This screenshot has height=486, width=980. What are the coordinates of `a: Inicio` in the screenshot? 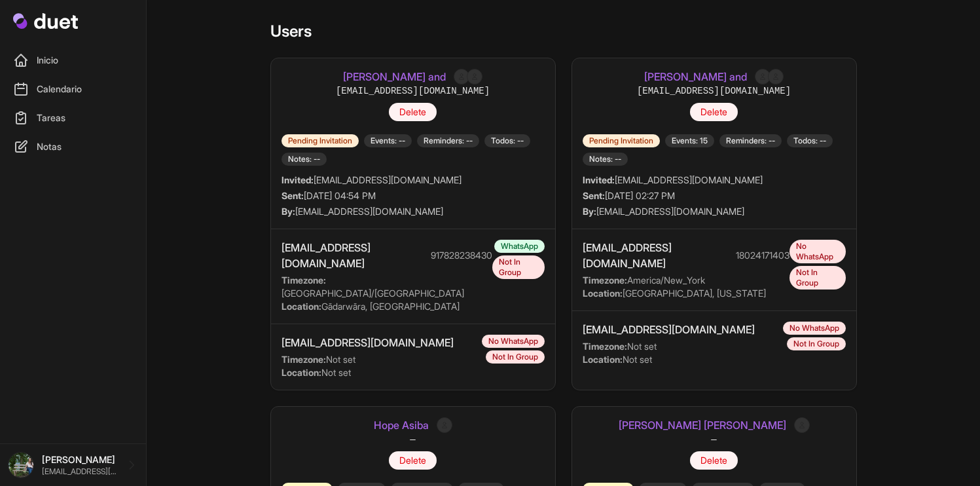 It's located at (73, 60).